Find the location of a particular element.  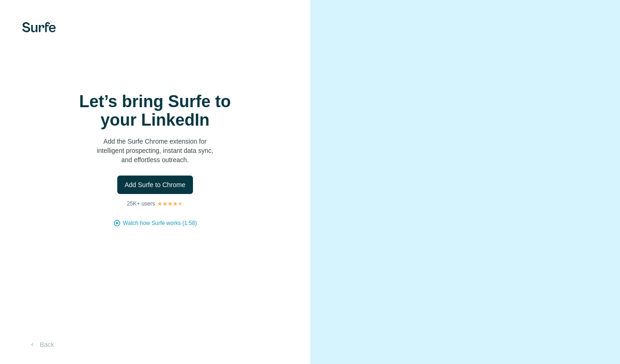

h1: Let’s bring Surfe to your LinkedIn is located at coordinates (155, 111).